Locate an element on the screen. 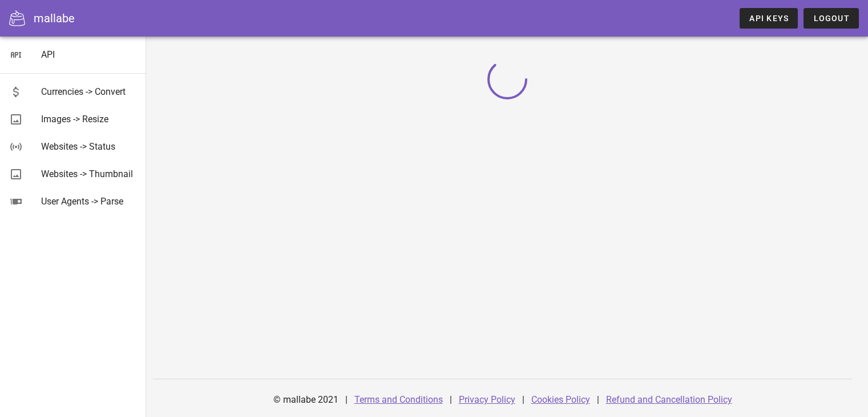 The image size is (868, 417). button: Logout is located at coordinates (831, 19).